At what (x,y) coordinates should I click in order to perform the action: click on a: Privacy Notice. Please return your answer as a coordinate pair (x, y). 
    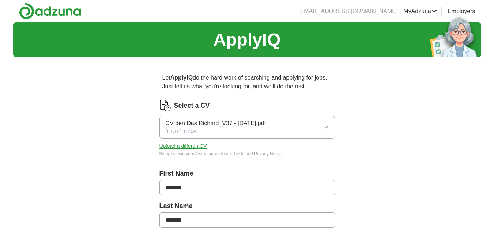
    Looking at the image, I should click on (268, 154).